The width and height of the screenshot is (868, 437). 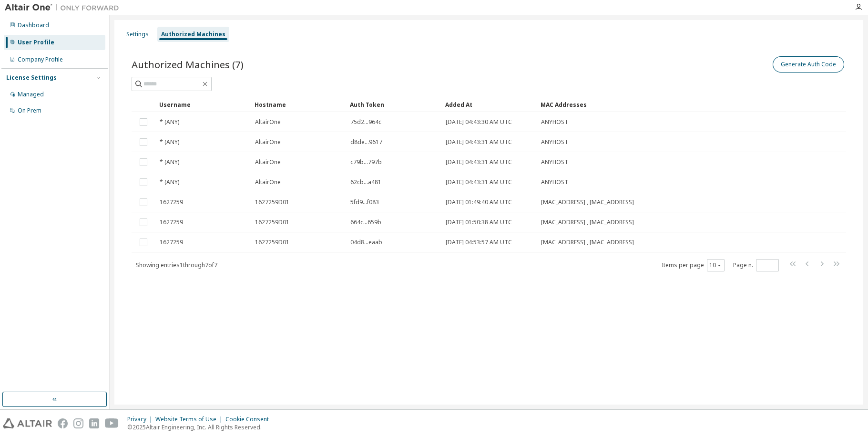 What do you see at coordinates (27, 423) in the screenshot?
I see `img: altair_logo.svg` at bounding box center [27, 423].